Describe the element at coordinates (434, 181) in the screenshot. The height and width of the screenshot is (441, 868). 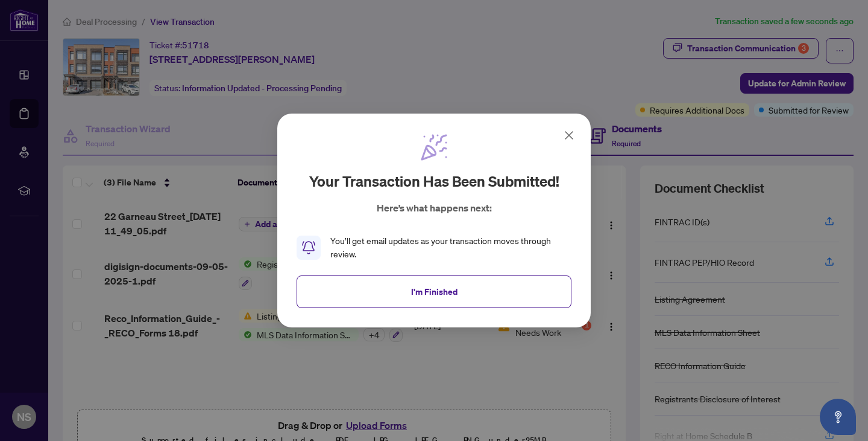
I see `h2: Your transaction has been submitted!` at that location.